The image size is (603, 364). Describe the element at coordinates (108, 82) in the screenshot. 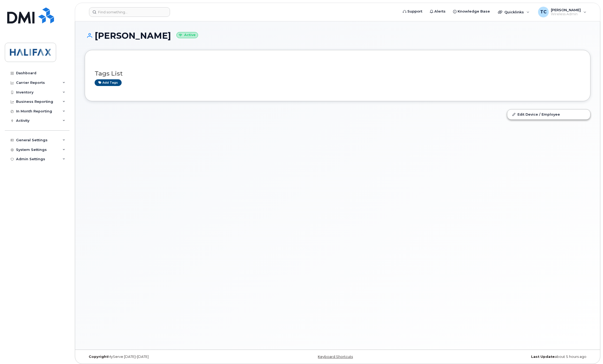

I see `a: Add tags` at that location.